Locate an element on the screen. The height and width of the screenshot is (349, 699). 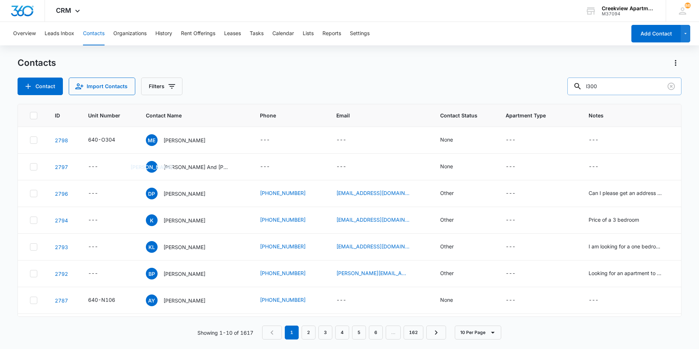
div: Email - krisluvcor19@gmail.com - Select to Edit Field is located at coordinates (380, 220).